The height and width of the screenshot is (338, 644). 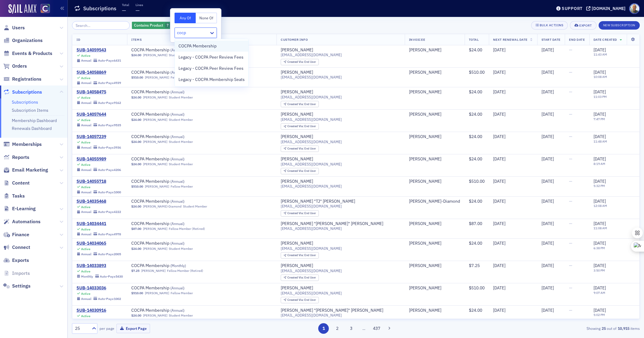 What do you see at coordinates (20, 235) in the screenshot?
I see `span: Finance` at bounding box center [20, 235].